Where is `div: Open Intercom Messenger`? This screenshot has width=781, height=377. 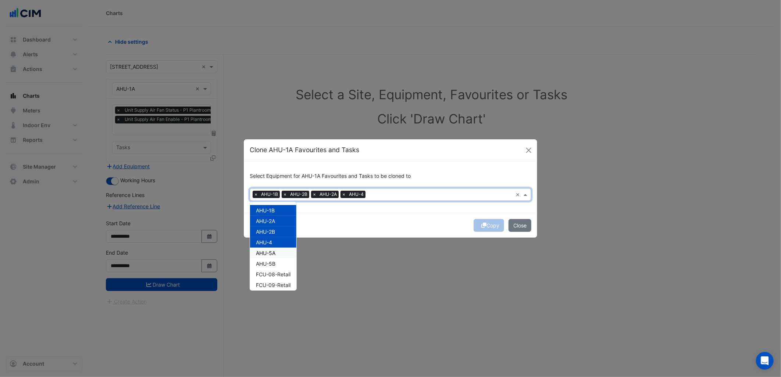 div: Open Intercom Messenger is located at coordinates (765, 361).